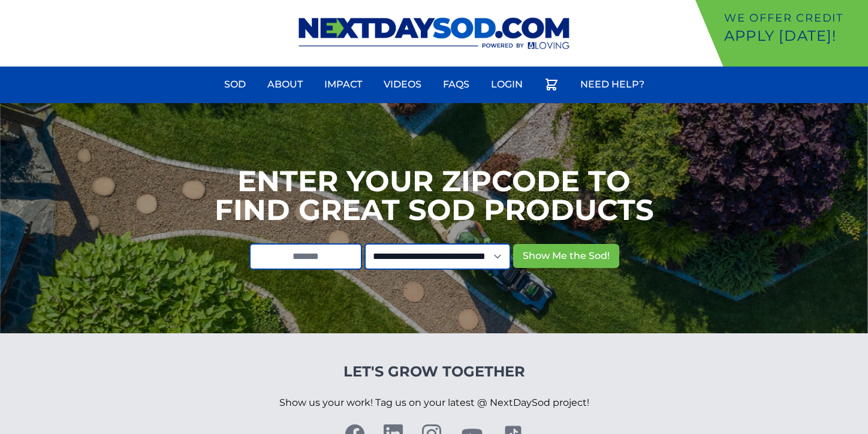  Describe the element at coordinates (434, 195) in the screenshot. I see `h1: Enter your Zipcode to Find Great Sod Products` at that location.